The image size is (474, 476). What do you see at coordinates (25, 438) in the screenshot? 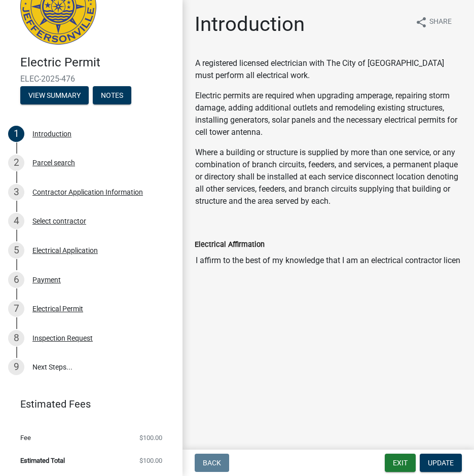
I see `span: Fee` at bounding box center [25, 438].